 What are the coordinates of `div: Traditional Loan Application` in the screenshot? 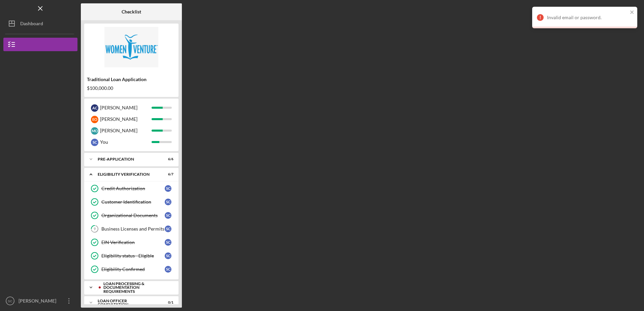 It's located at (131, 79).